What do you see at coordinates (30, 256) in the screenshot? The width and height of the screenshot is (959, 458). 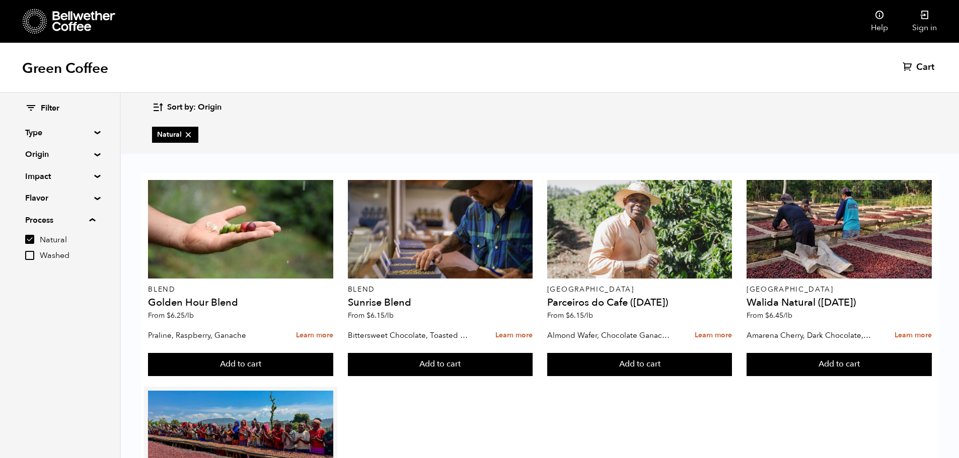 I see `input: Washed` at bounding box center [30, 256].